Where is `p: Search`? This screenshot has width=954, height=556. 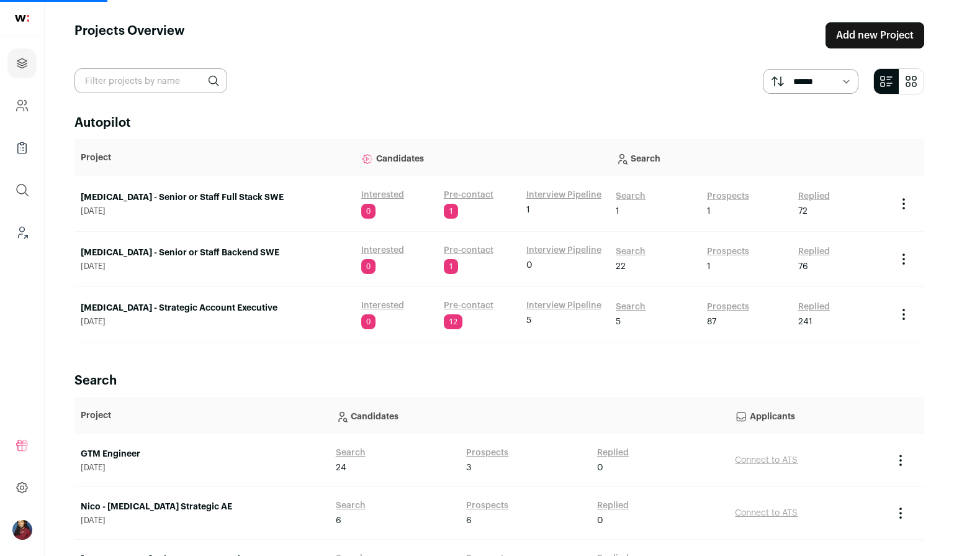
p: Search is located at coordinates (750, 158).